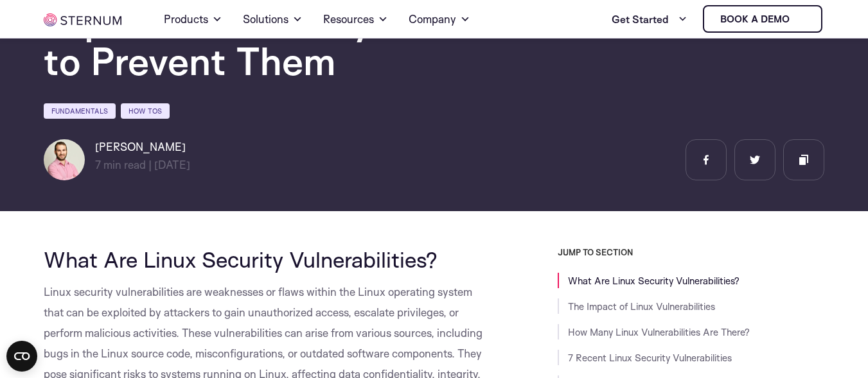 The image size is (868, 378). I want to click on a: Book a demo, so click(763, 18).